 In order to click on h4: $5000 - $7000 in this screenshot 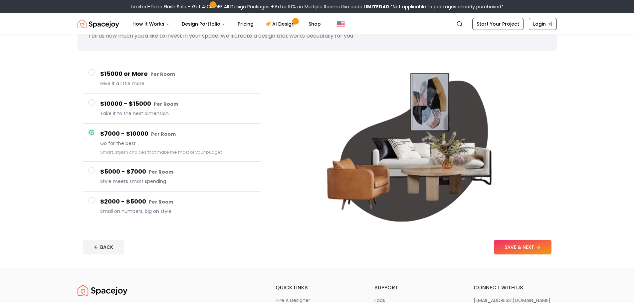, I will do `click(178, 172)`.